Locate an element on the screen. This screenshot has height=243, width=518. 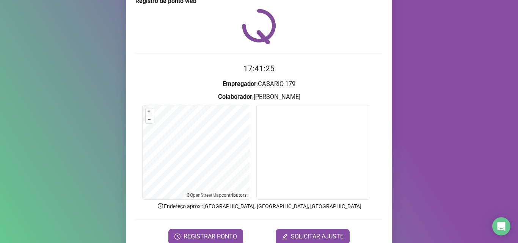
span: clock-circle is located at coordinates (178, 237).